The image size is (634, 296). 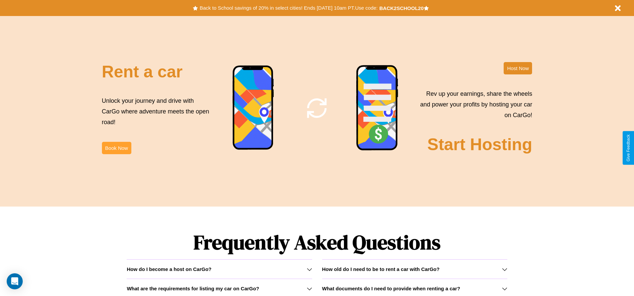 I want to click on div: Give Feedback, so click(x=628, y=148).